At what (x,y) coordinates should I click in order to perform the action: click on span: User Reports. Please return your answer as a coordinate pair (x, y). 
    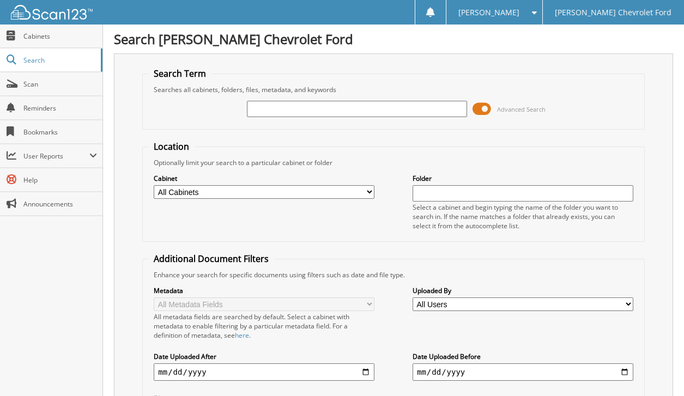
    Looking at the image, I should click on (56, 156).